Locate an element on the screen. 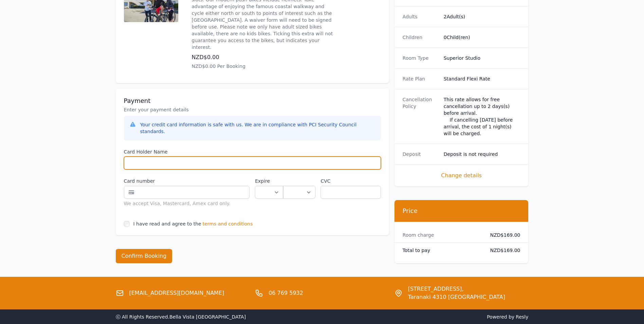 The width and height of the screenshot is (644, 324). label: CVC is located at coordinates (350, 181).